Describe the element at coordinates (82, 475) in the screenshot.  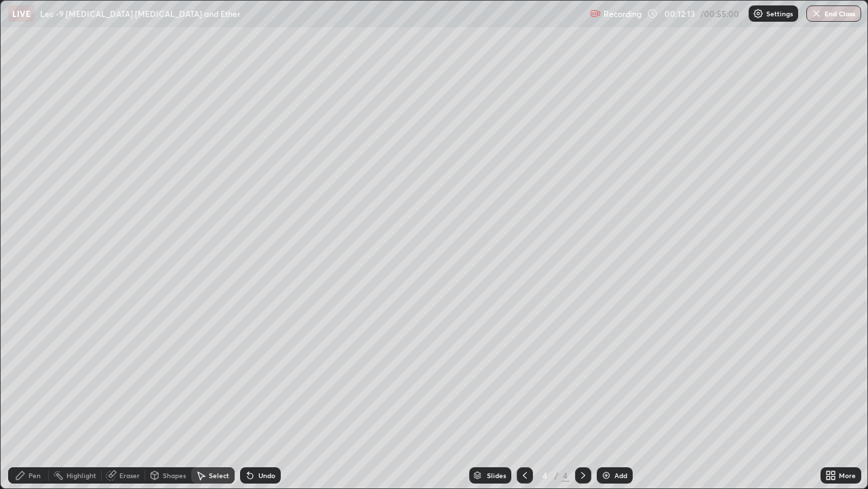
I see `div: Highlight` at that location.